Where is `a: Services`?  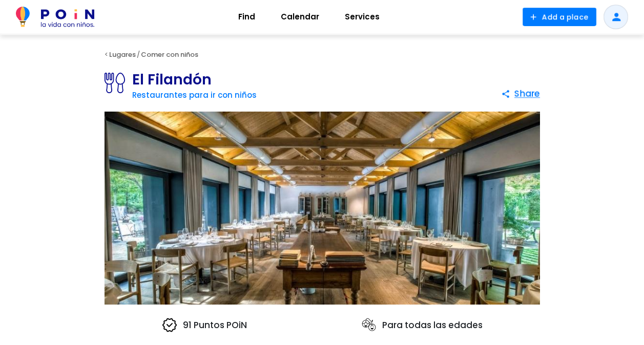
a: Services is located at coordinates (362, 17).